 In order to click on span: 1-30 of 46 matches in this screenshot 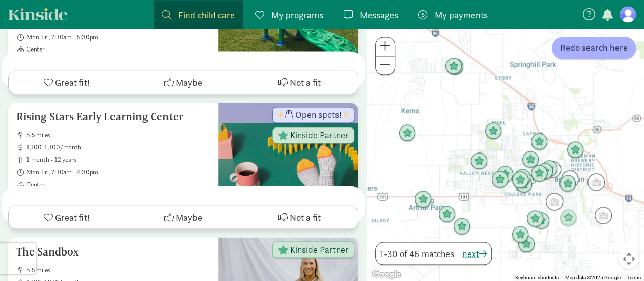, I will do `click(417, 253)`.